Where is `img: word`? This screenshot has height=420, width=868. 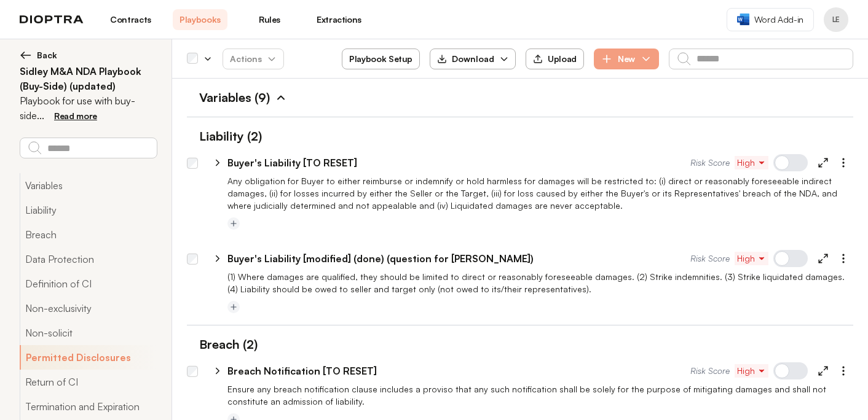
img: word is located at coordinates (743, 19).